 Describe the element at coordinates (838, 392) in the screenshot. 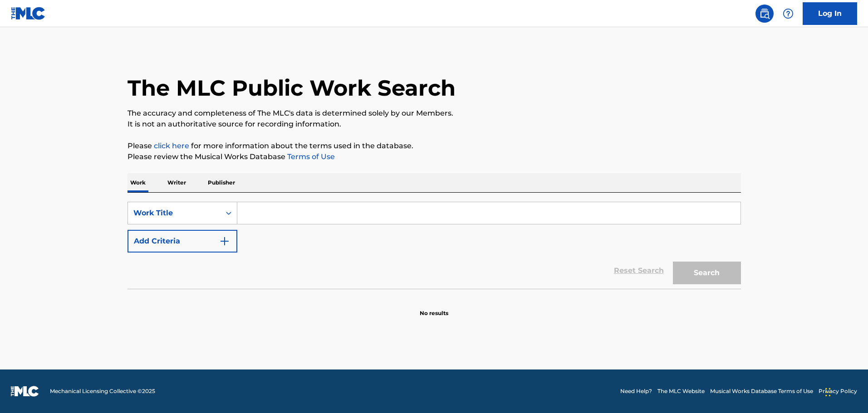

I see `a: Privacy Policy` at that location.